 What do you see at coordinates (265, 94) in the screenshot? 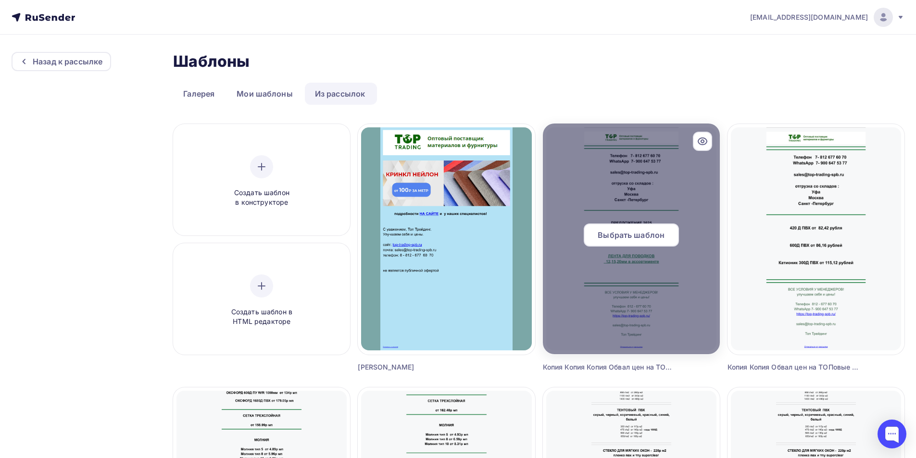
I see `a: Мои шаблоны` at bounding box center [265, 94].